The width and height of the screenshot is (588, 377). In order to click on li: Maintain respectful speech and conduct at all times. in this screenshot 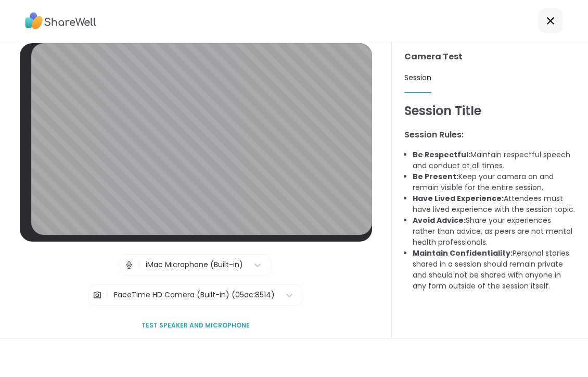, I will do `click(494, 160)`.